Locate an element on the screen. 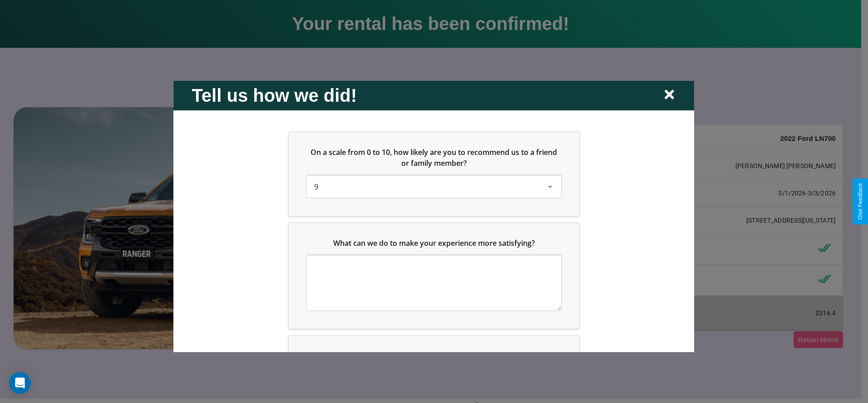 The width and height of the screenshot is (868, 403). span: What can we do to make your experience more satisfying? is located at coordinates (434, 242).